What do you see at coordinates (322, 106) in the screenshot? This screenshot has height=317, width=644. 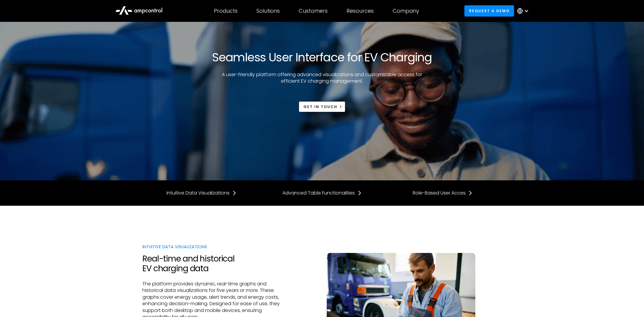 I see `a: Get in touch` at bounding box center [322, 106].